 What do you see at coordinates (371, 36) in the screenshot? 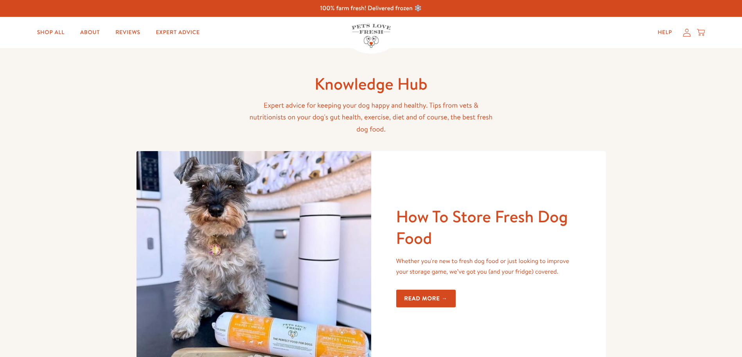
I see `img: Pets Love Fresh` at bounding box center [371, 36].